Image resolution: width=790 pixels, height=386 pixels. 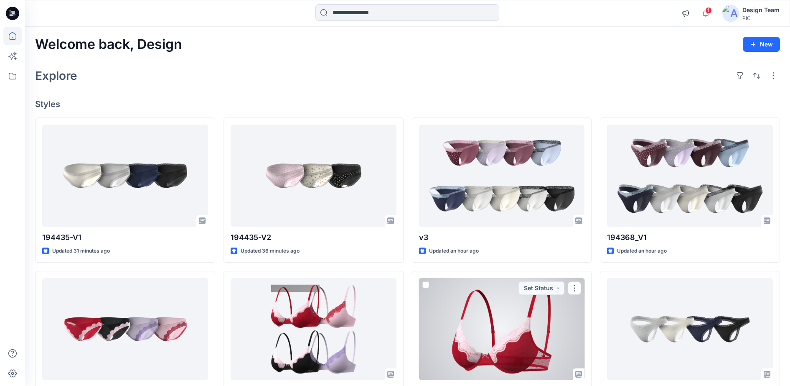 I want to click on a: v3, so click(x=502, y=175).